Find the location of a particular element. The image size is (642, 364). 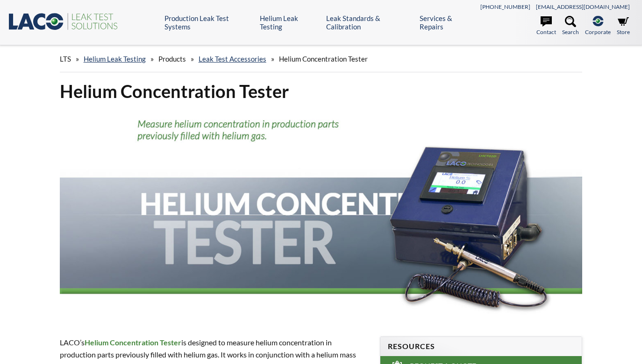

a: Leak Test Accessories is located at coordinates (232, 59).